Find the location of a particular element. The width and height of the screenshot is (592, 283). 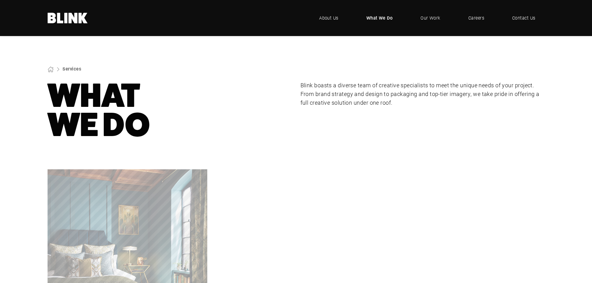

span: Our Work is located at coordinates (430, 18).